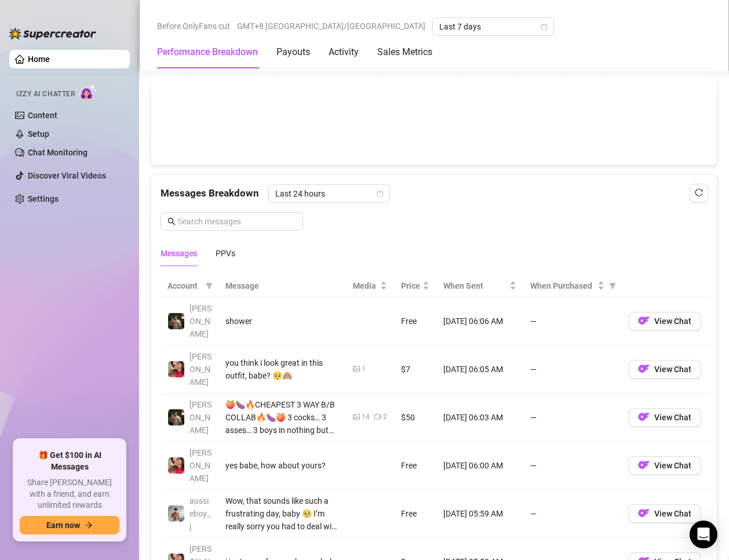 The image size is (729, 560). What do you see at coordinates (493, 27) in the screenshot?
I see `span: Last 7 days` at bounding box center [493, 27].